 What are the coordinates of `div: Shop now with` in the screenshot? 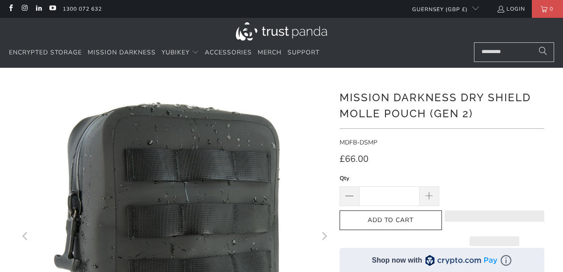 It's located at (397, 260).